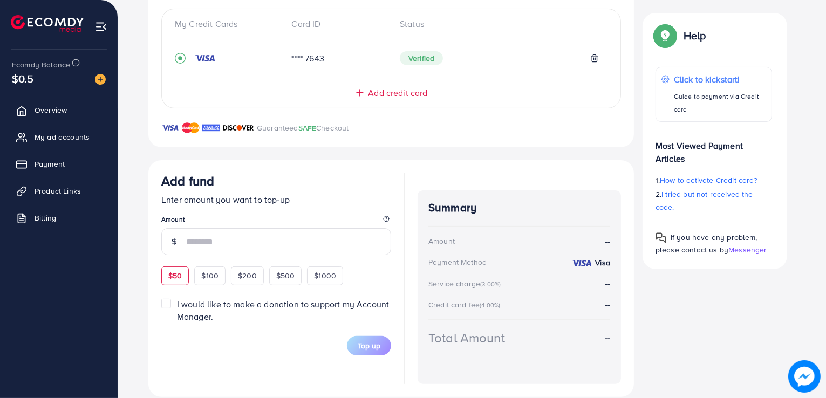 The image size is (826, 398). What do you see at coordinates (421, 58) in the screenshot?
I see `span: Verified` at bounding box center [421, 58].